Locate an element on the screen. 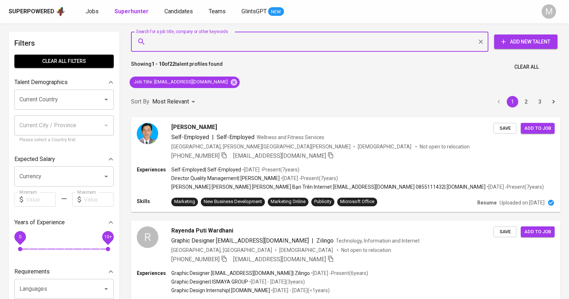  nav: pagination navigation is located at coordinates (526, 102).